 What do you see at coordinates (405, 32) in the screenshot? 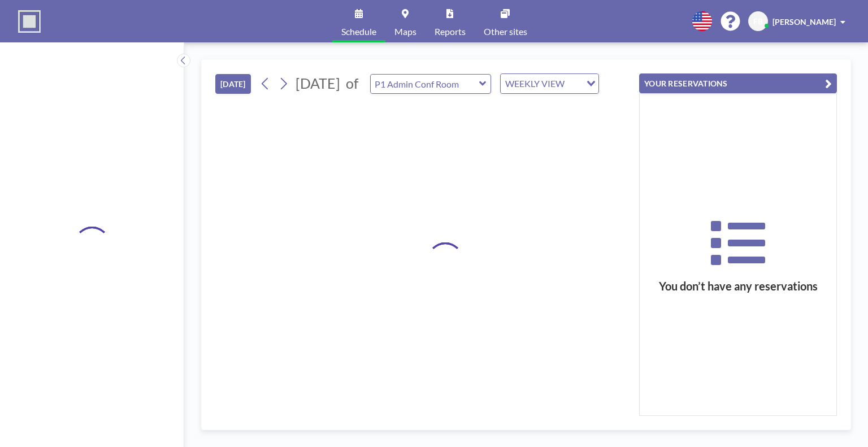
I see `span: Maps` at bounding box center [405, 32].